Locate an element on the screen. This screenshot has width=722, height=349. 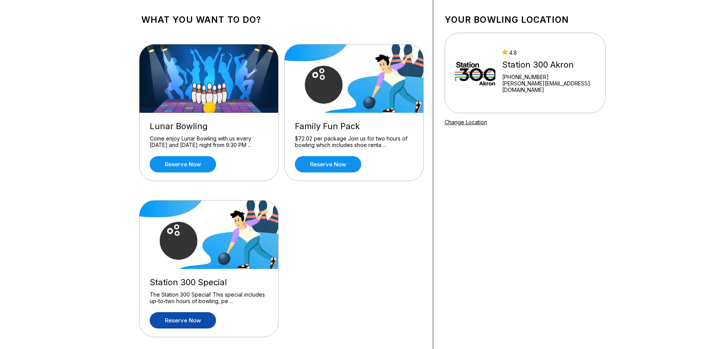
img: Station 300 Akron is located at coordinates (475, 73).